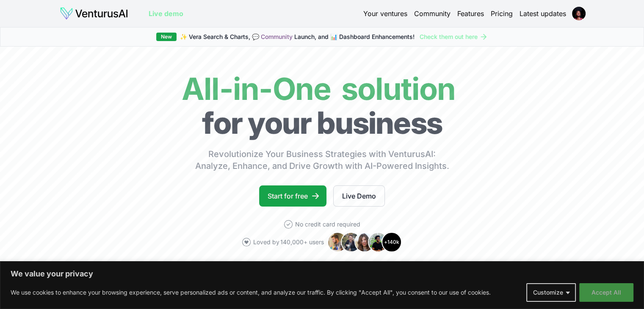 This screenshot has height=309, width=644. Describe the element at coordinates (471, 14) in the screenshot. I see `a: Features` at that location.